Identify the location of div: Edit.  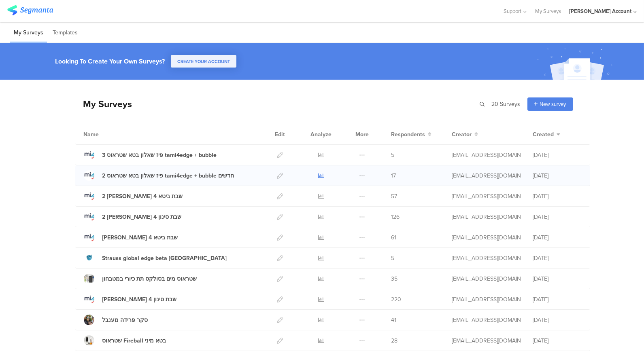
(280, 134).